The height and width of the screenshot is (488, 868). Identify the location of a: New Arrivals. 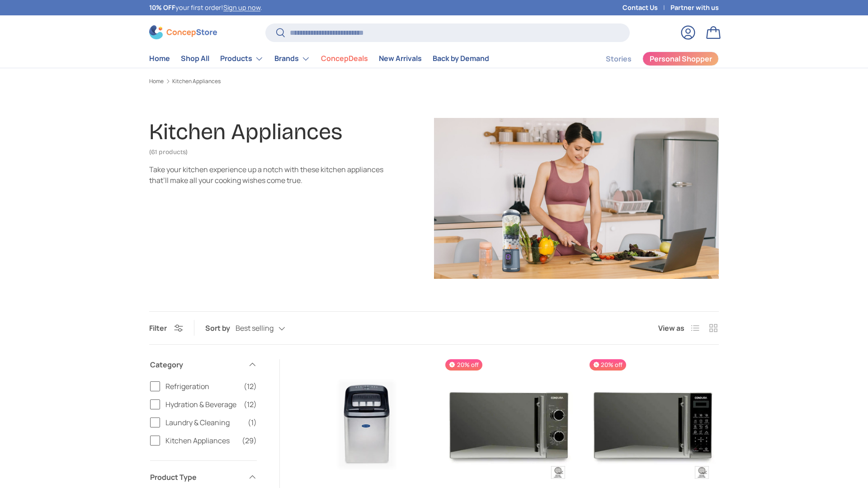
(400, 58).